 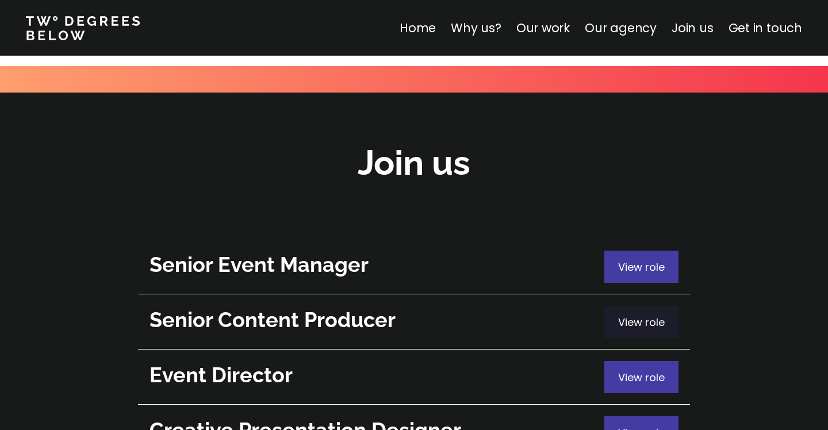 What do you see at coordinates (414, 163) in the screenshot?
I see `h2: Join us` at bounding box center [414, 163].